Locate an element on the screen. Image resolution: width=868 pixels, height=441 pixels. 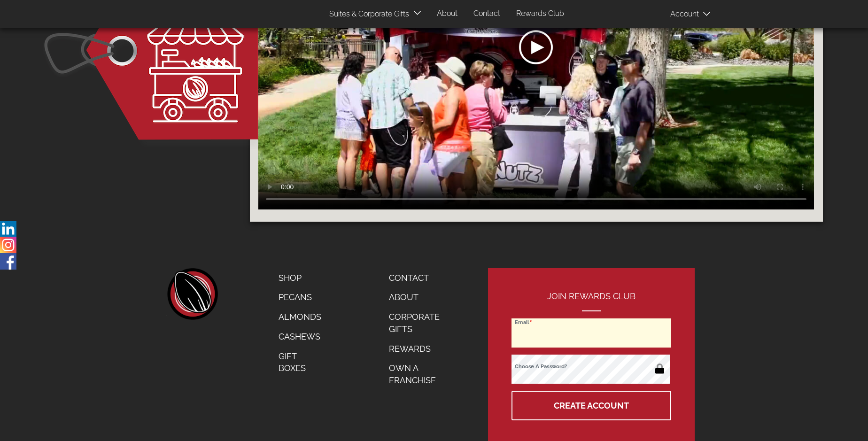
a: Shop is located at coordinates (300, 278).